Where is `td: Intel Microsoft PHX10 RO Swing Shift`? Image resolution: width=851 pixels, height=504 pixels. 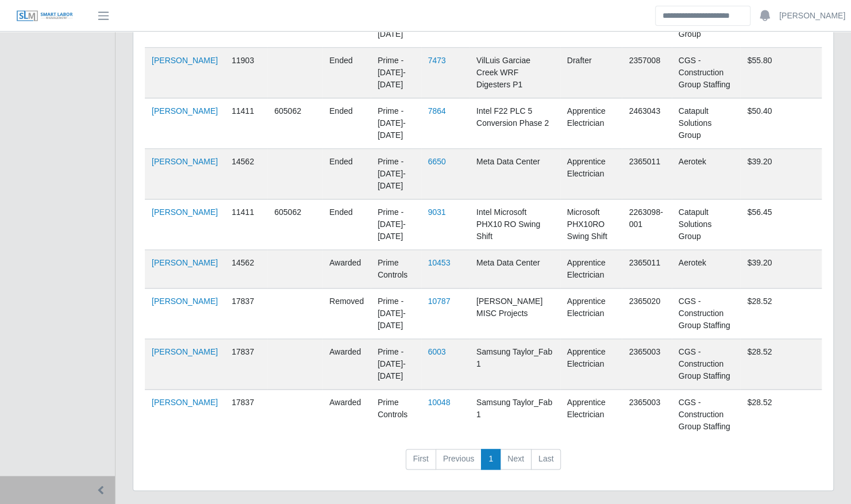 td: Intel Microsoft PHX10 RO Swing Shift is located at coordinates (515, 225).